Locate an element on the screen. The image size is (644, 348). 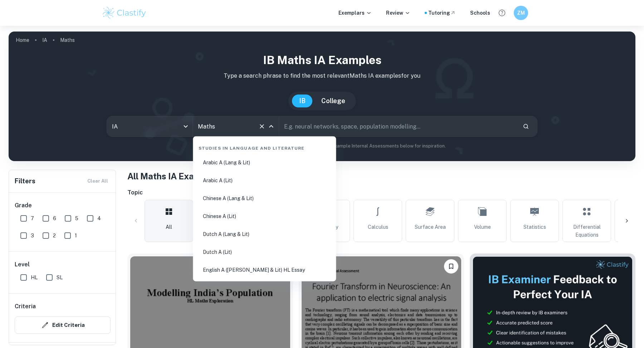
h6: Level is located at coordinates (62, 265).